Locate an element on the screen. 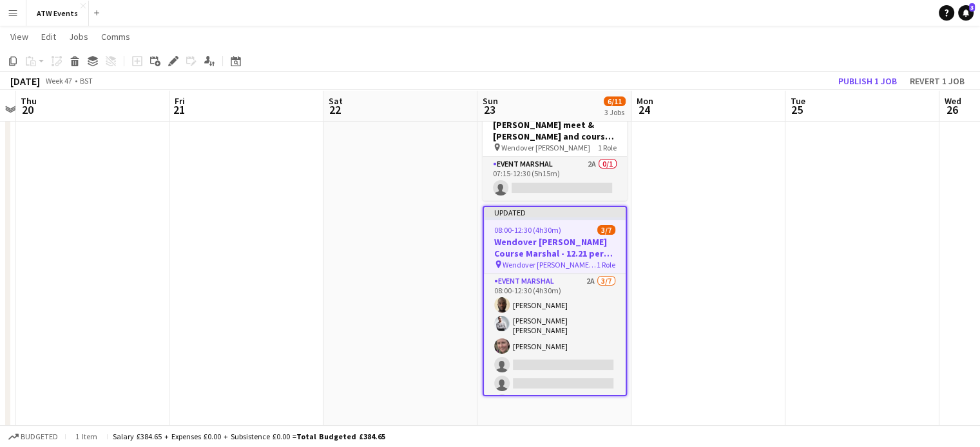 This screenshot has width=980, height=447. span: 24 is located at coordinates (644, 109).